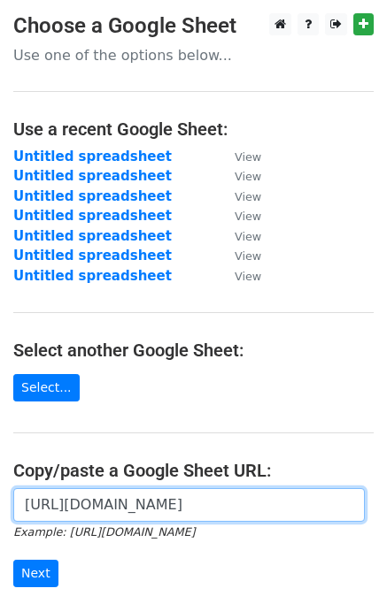  What do you see at coordinates (188, 505) in the screenshot?
I see `input: Paste your Google Sheet URL here` at bounding box center [188, 505].